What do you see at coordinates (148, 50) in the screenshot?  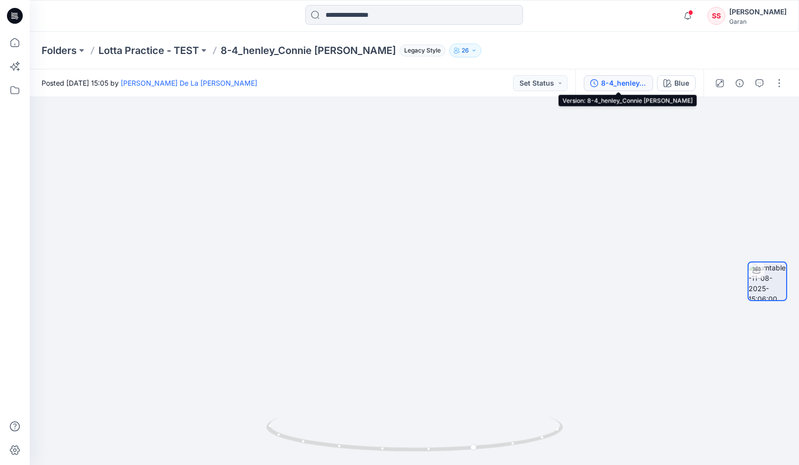 I see `p: Lotta Practice - TEST` at bounding box center [148, 50].